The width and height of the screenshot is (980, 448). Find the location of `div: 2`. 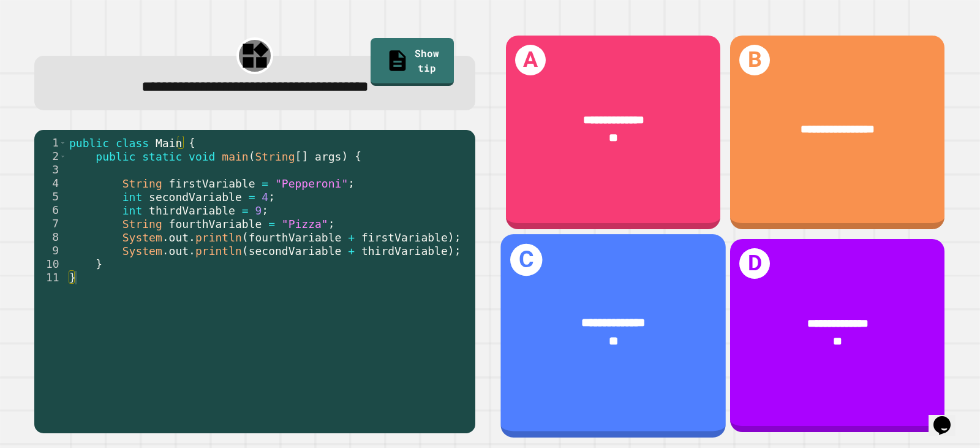

div: 2 is located at coordinates (50, 156).